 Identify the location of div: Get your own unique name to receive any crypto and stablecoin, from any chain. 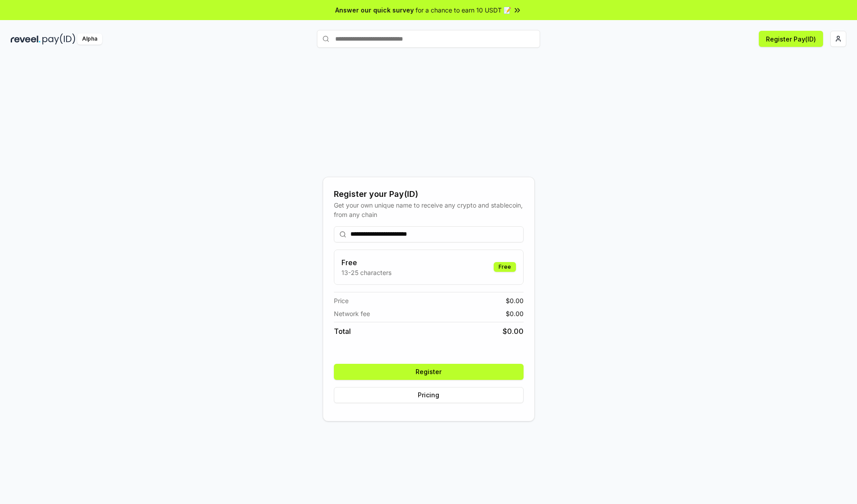
(428, 210).